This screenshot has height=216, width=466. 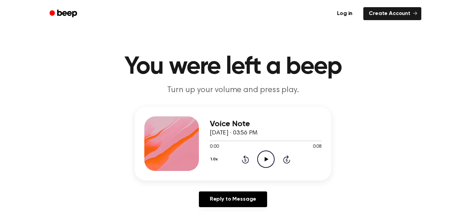 I want to click on p: Turn up your volume and press play., so click(x=233, y=90).